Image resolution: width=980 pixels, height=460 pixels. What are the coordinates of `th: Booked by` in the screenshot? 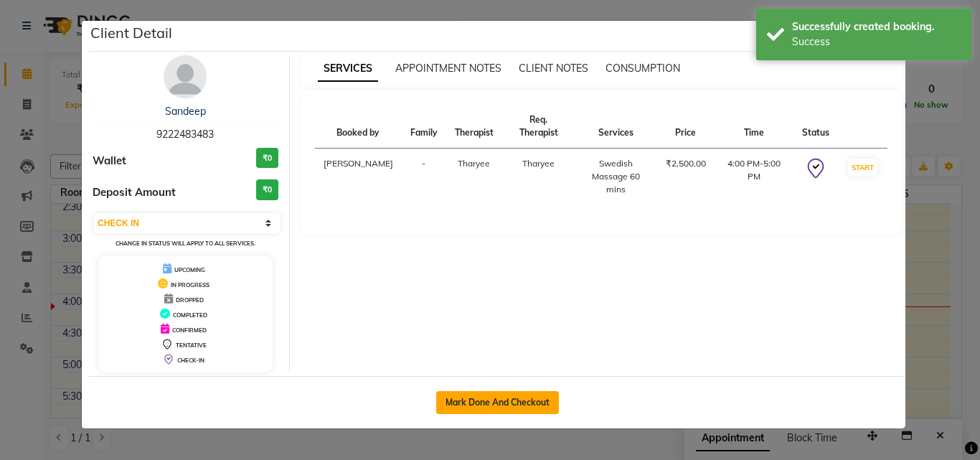 It's located at (358, 126).